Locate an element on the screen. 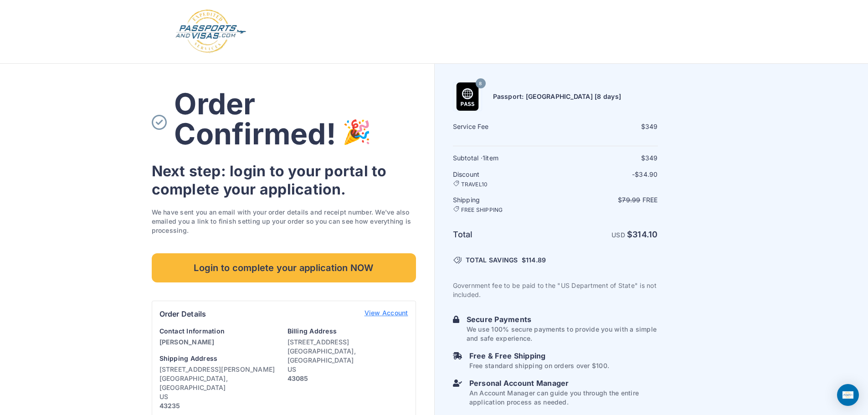  h6: Subtotal · item is located at coordinates (504, 158).